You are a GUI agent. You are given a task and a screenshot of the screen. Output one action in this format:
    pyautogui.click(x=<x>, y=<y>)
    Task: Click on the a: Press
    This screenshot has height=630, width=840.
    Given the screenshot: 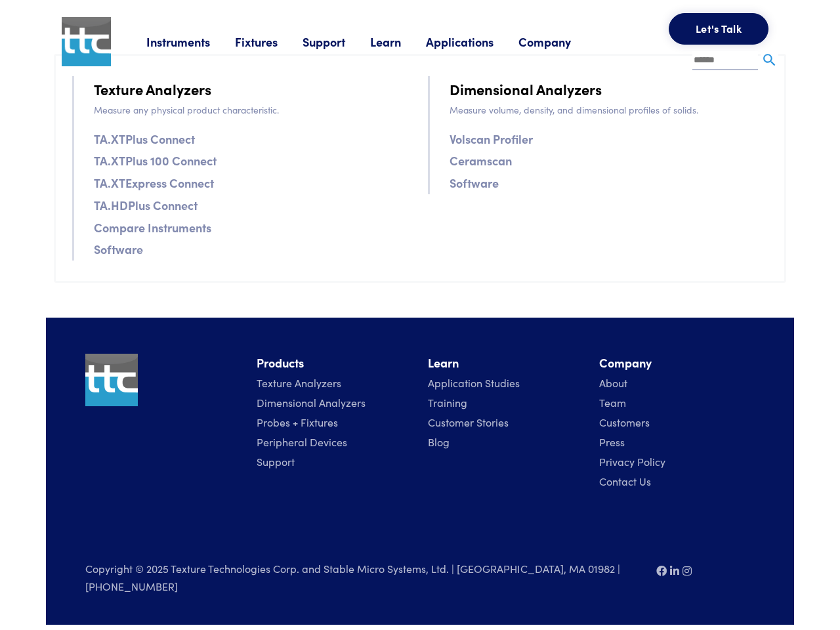 What is the action you would take?
    pyautogui.click(x=612, y=441)
    